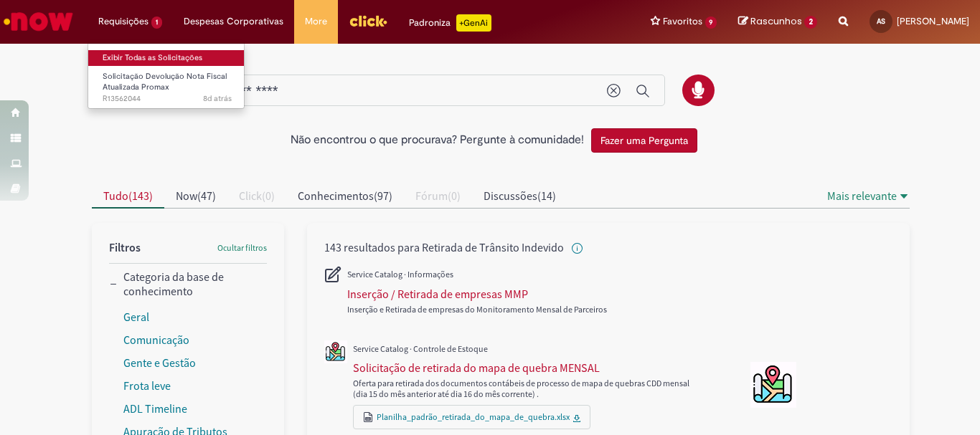 This screenshot has width=980, height=435. Describe the element at coordinates (217, 98) in the screenshot. I see `span: 8d atrás` at that location.